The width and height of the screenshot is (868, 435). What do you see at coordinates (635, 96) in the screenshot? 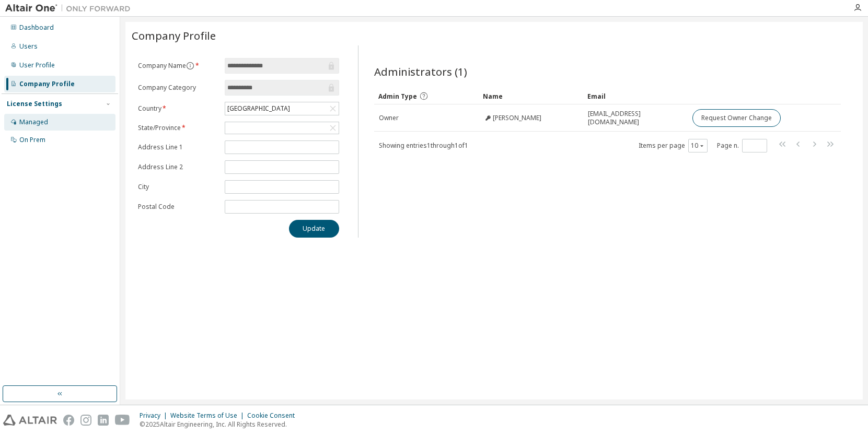
I see `div: Email` at bounding box center [635, 96].